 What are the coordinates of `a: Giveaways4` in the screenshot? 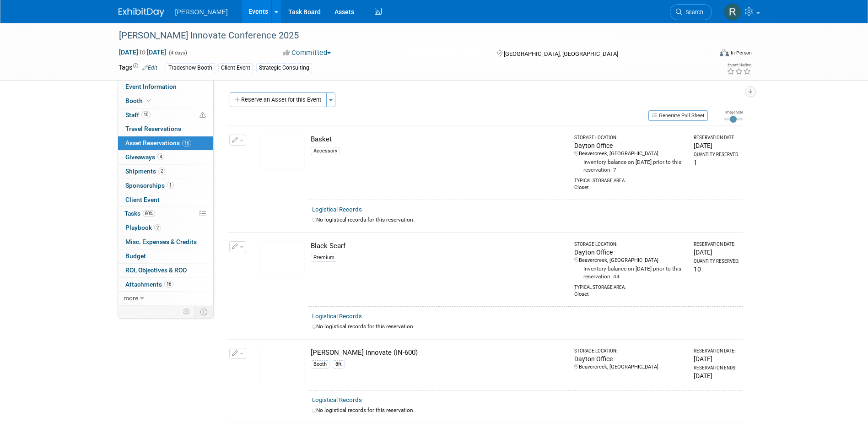 It's located at (166, 157).